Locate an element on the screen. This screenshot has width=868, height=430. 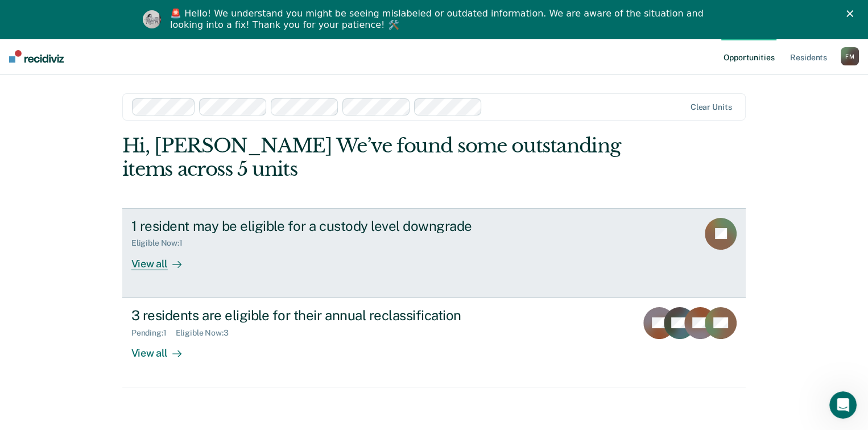
div: Eligible Now : 1 is located at coordinates (161, 243).